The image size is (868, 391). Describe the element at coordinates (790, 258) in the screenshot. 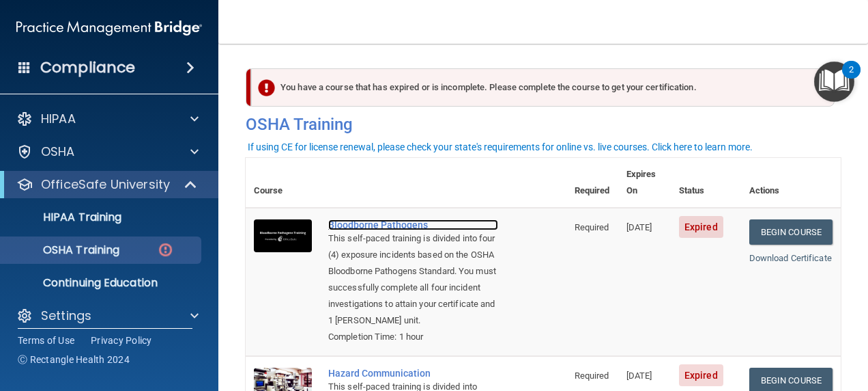

I see `a: Download Certificate` at that location.